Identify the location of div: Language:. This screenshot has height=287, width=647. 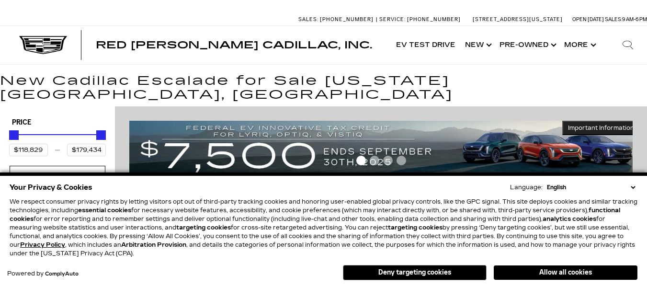
(526, 187).